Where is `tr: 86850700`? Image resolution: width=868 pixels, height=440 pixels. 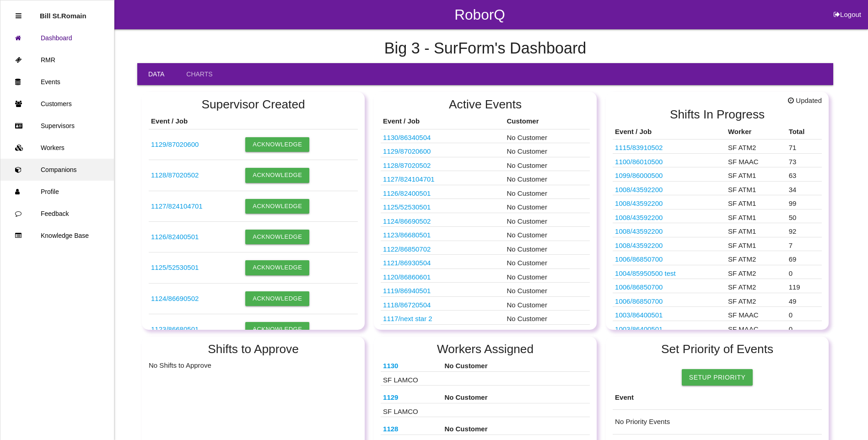
tr: 86850700 is located at coordinates (717, 286).